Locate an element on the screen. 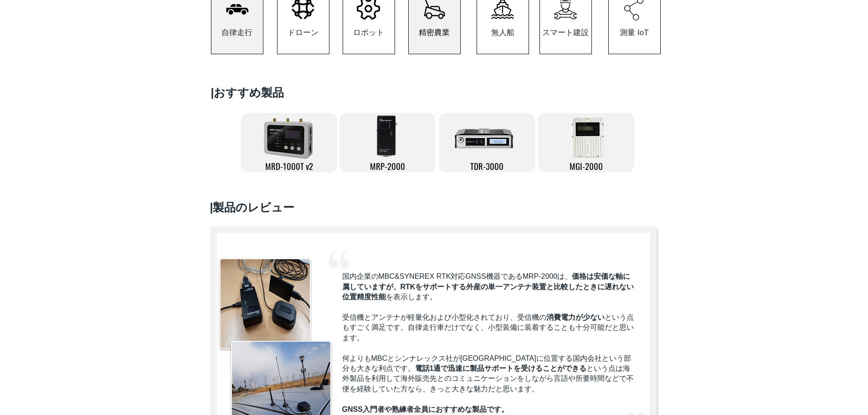  span: 自律走行 is located at coordinates (237, 33).